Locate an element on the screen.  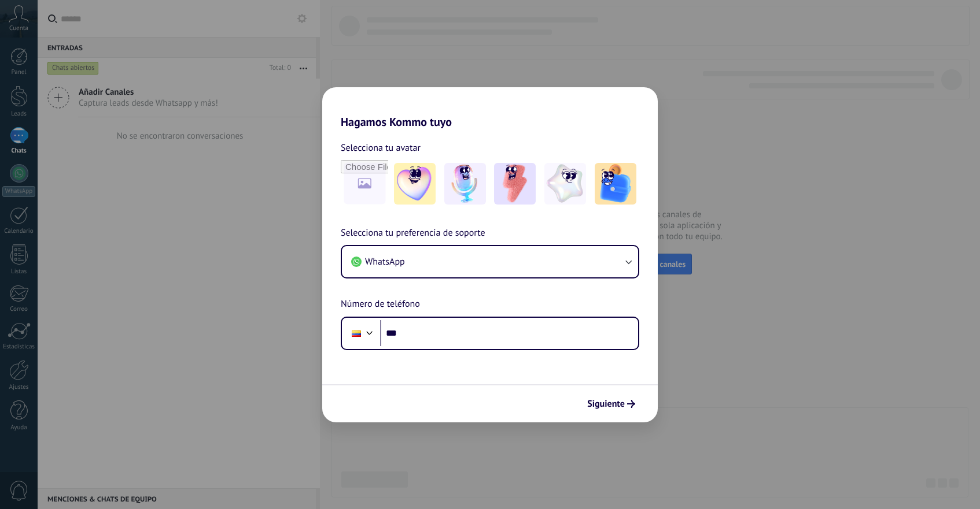
h2: Hagamos Kommo tuyo is located at coordinates (490, 108).